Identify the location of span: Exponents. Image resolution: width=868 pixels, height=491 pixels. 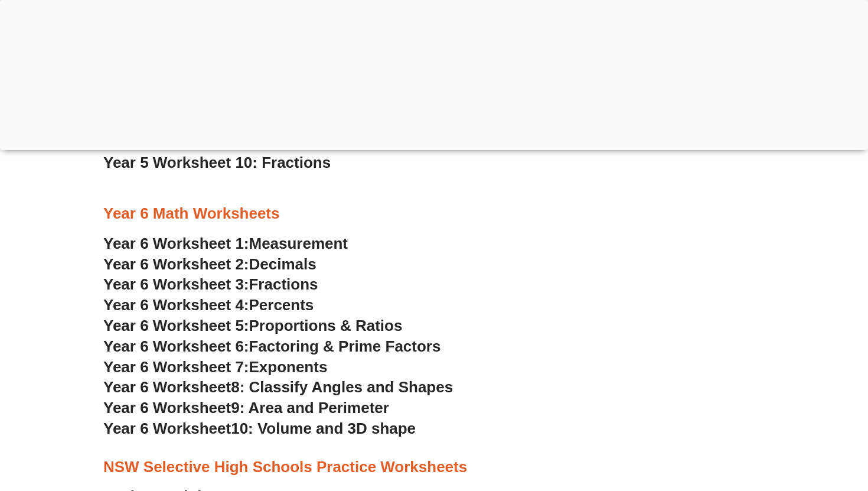
(288, 367).